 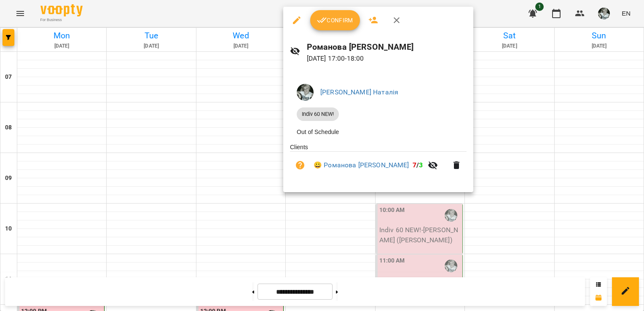 I want to click on button: Unpaid. Bill the attendance?, so click(x=300, y=165).